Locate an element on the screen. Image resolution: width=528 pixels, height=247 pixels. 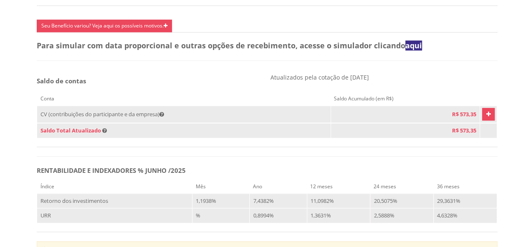
h4: Para simular com data proporcional e outras opções de recebimento, acesse o simulador clicando is located at coordinates (267, 46).